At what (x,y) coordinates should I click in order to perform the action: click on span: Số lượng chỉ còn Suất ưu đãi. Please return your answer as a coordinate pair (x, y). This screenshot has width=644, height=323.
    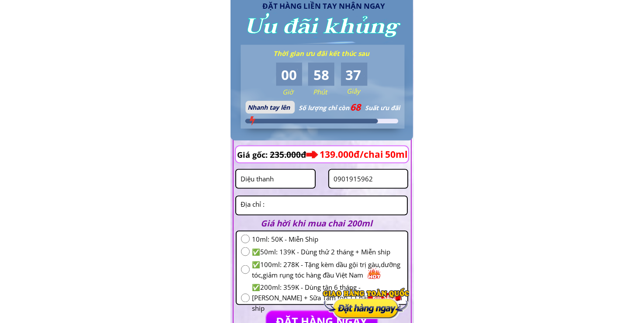
    Looking at the image, I should click on (349, 108).